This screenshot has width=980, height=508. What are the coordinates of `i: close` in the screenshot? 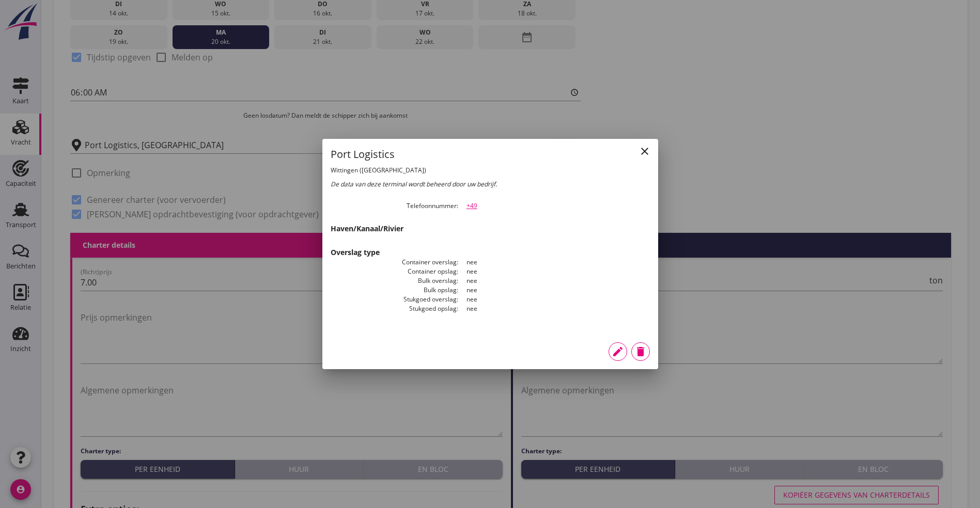 It's located at (645, 151).